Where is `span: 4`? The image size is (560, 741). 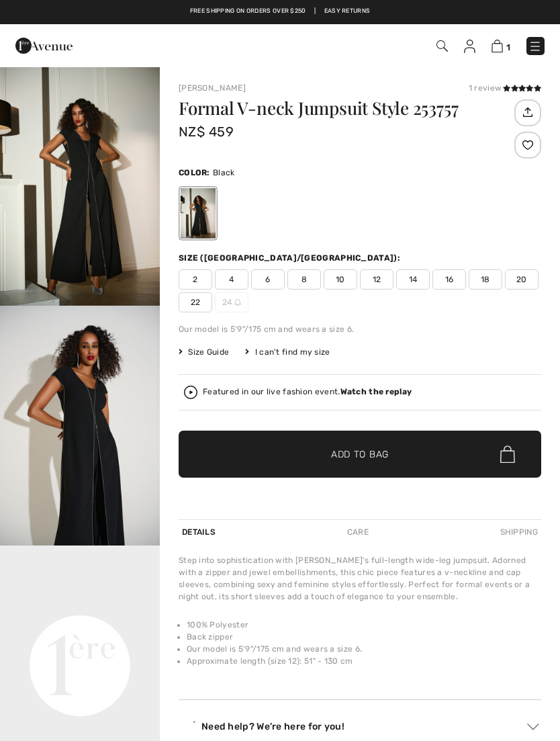 span: 4 is located at coordinates (231, 279).